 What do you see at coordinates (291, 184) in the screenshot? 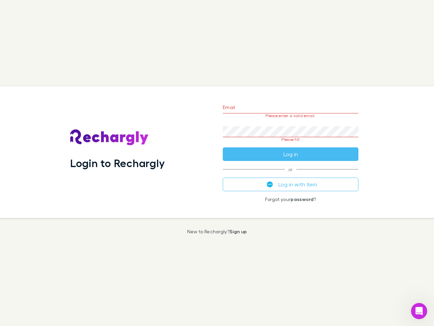
I see `button: Log in with Xero` at bounding box center [291, 184].